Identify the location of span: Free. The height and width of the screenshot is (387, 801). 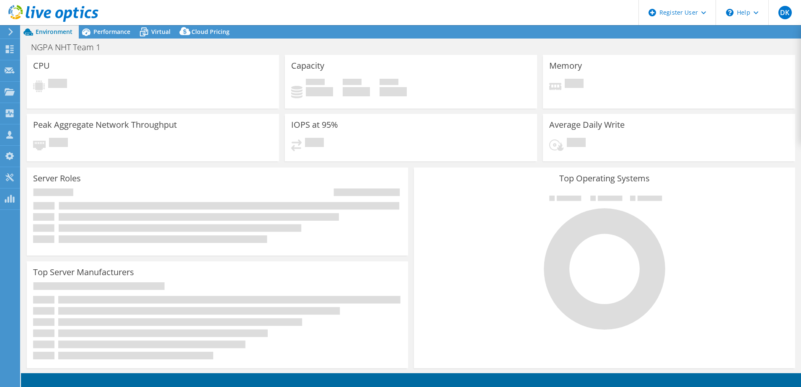
(352, 83).